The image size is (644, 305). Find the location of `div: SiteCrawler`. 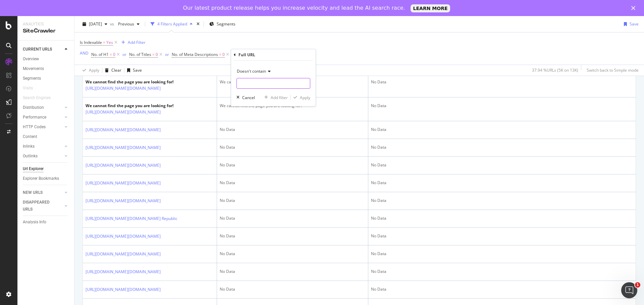

div: SiteCrawler is located at coordinates (46, 31).